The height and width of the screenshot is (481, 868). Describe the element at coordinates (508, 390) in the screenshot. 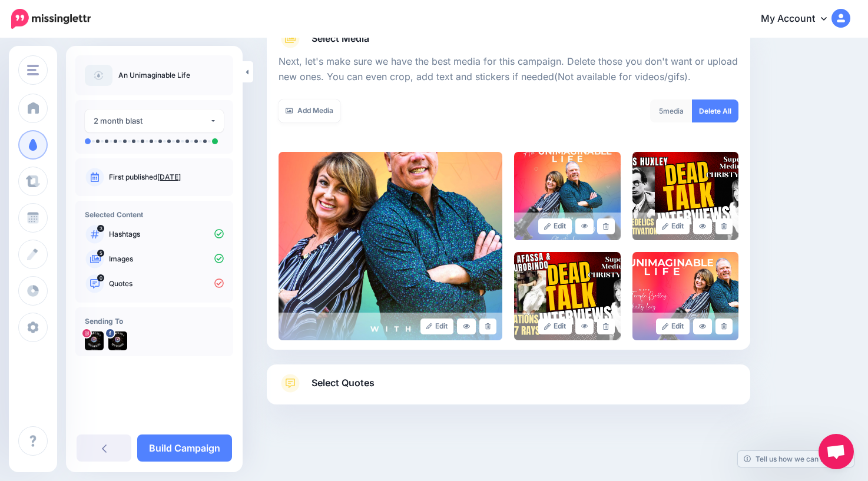

I see `a: Select Quotes` at that location.